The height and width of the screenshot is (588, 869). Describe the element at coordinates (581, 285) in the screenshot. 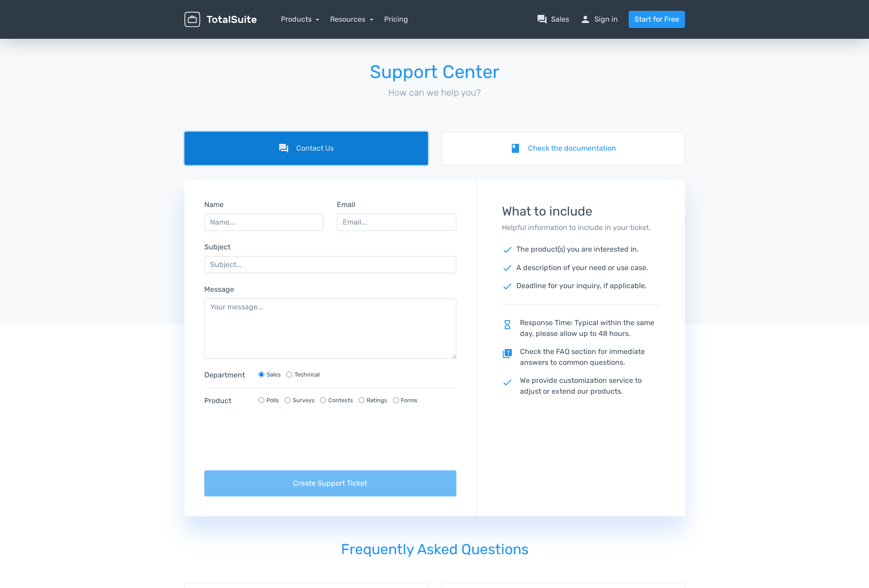

I see `p: Deadline for your inquiry, if applicable.` at that location.